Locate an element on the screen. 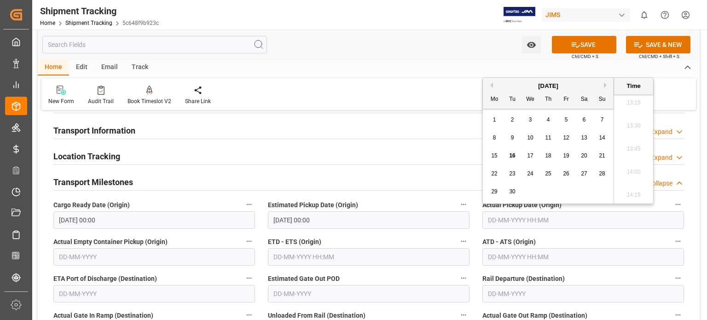  div: Choose Sunday, September 7th, 2025 is located at coordinates (602, 120).